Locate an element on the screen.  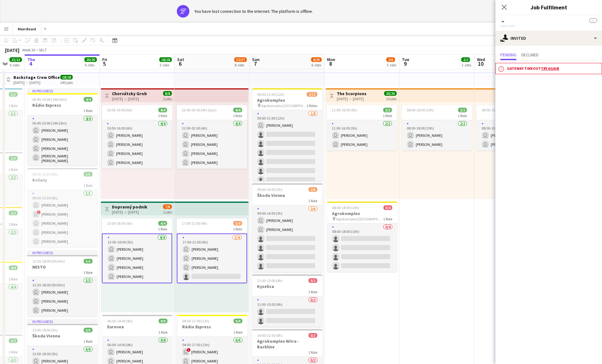
span: 11:00-16:00 (5h) is located at coordinates (344, 110).